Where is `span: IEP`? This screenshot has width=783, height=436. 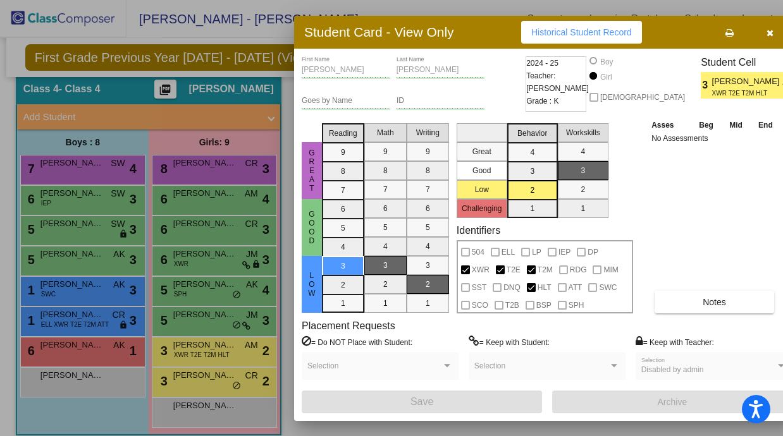
span: IEP is located at coordinates (564, 252).